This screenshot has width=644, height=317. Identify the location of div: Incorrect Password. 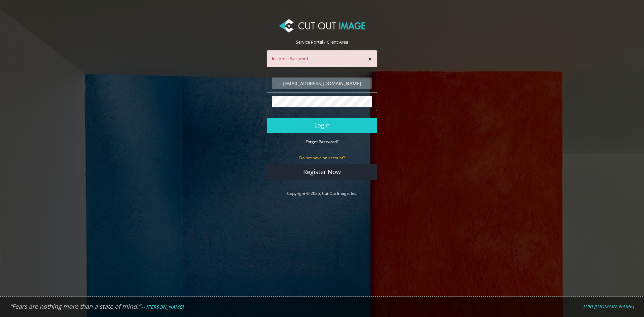
(322, 59).